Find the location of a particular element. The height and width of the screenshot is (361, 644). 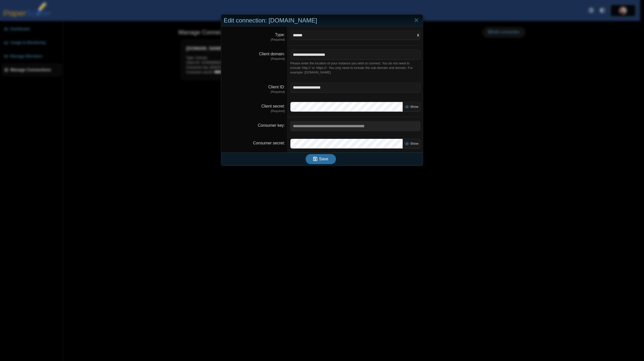

div: Please enter the location of your instance you wish to connect. You do not need to include 'http:... is located at coordinates (355, 68).